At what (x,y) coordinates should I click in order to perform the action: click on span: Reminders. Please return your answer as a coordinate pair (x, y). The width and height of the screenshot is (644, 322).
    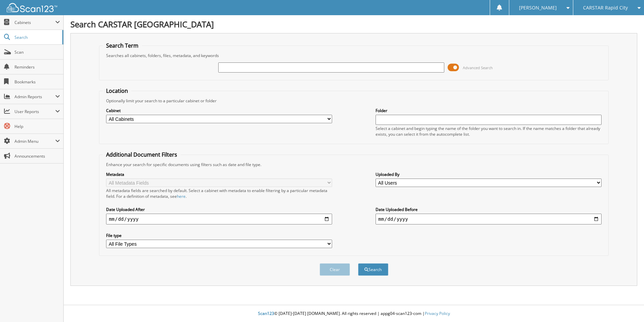
    Looking at the image, I should click on (37, 67).